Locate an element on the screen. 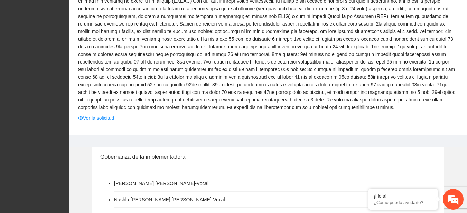 The image size is (467, 213). span: eye is located at coordinates (80, 118).